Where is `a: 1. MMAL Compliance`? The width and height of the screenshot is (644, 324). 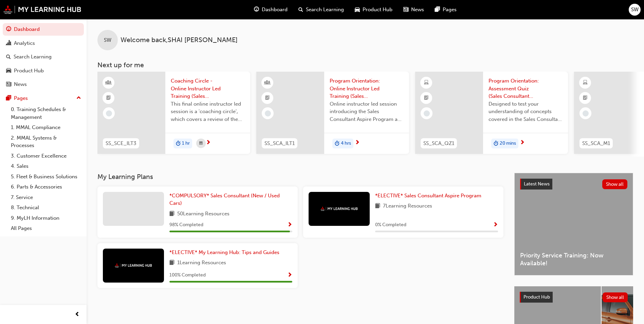
a: 1. MMAL Compliance is located at coordinates (46, 127).